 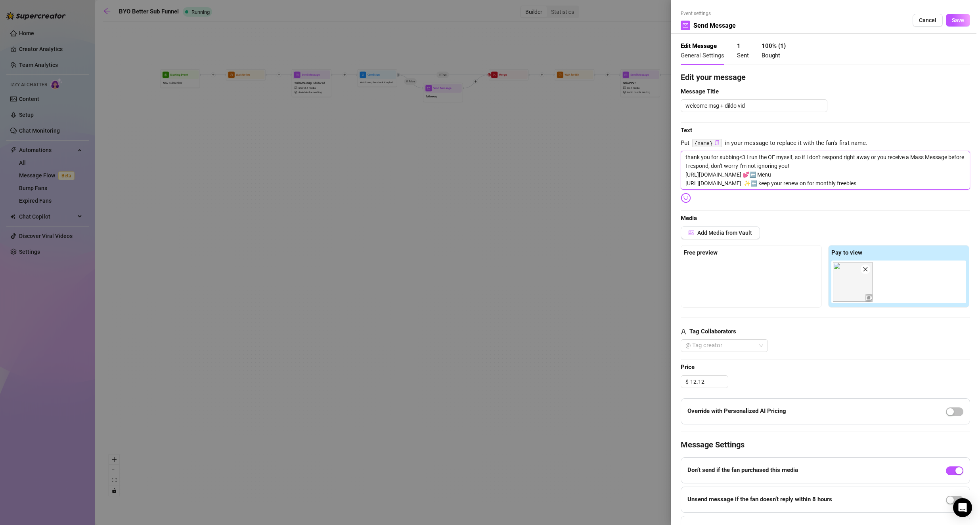 What do you see at coordinates (738, 46) in the screenshot?
I see `strong: 1` at bounding box center [738, 46].